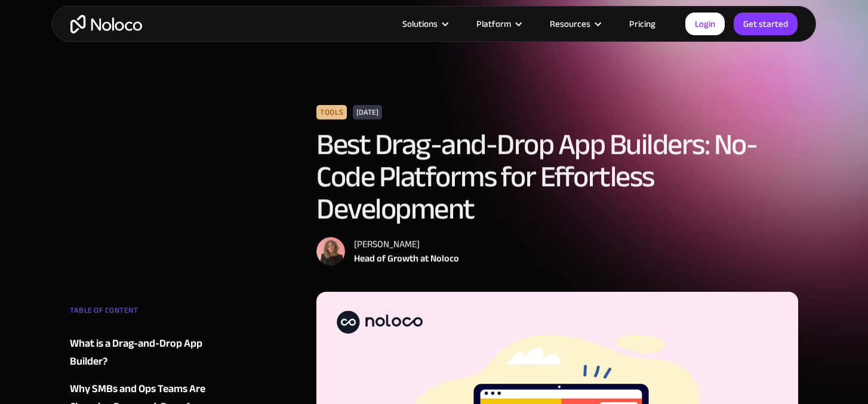  Describe the element at coordinates (557, 176) in the screenshot. I see `h1: Best Drag-and-Drop App Builders: No-Code Platforms for Effortless Development` at that location.